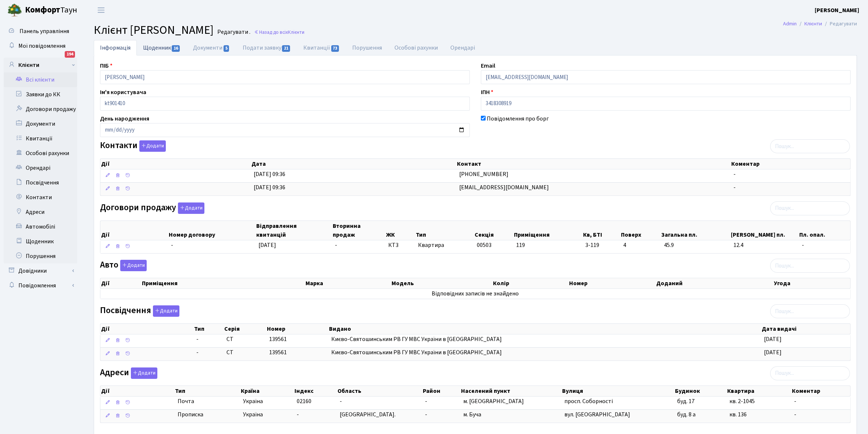 The height and width of the screenshot is (434, 868). What do you see at coordinates (115, 48) in the screenshot?
I see `a: Інформація` at bounding box center [115, 48].